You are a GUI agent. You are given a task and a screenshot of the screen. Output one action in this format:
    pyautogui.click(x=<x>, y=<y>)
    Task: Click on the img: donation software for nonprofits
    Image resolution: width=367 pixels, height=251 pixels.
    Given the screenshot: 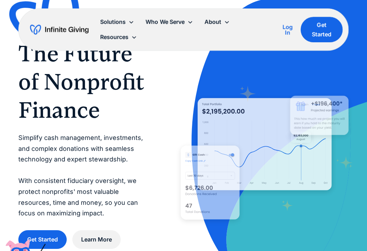 What is the action you would take?
    pyautogui.click(x=210, y=183)
    